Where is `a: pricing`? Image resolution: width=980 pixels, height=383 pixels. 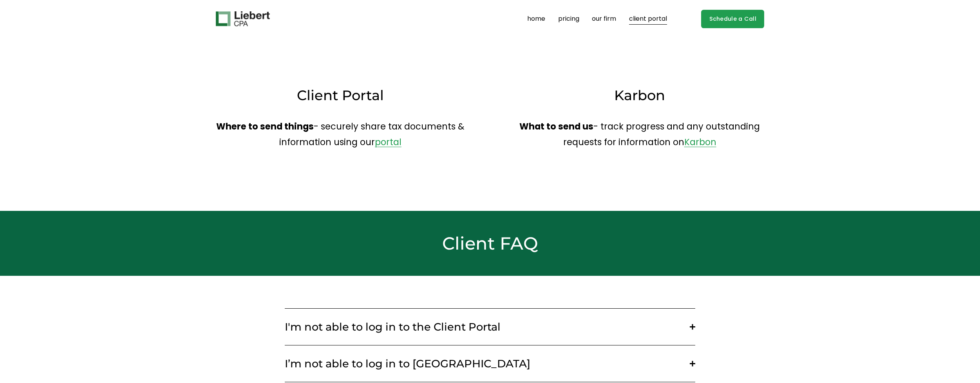
a: pricing is located at coordinates (569, 19).